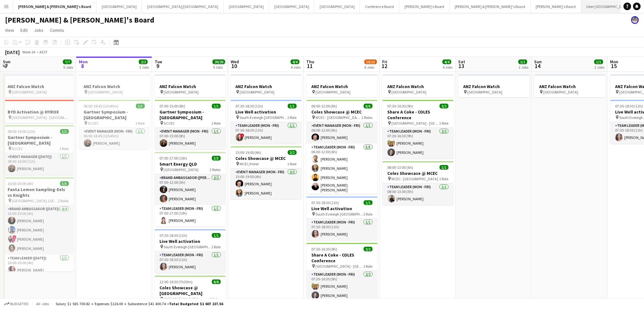 The width and height of the screenshot is (644, 309). I want to click on button: Conference Board, so click(380, 6).